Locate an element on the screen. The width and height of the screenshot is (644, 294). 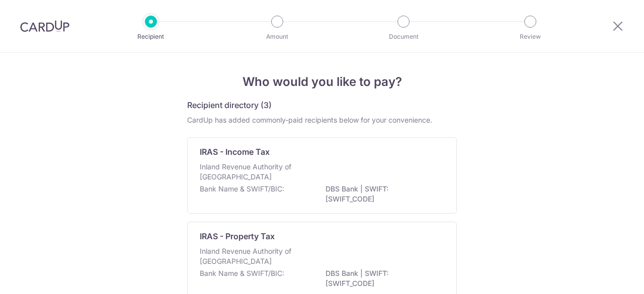
p: IRAS - Income Tax is located at coordinates (234, 152).